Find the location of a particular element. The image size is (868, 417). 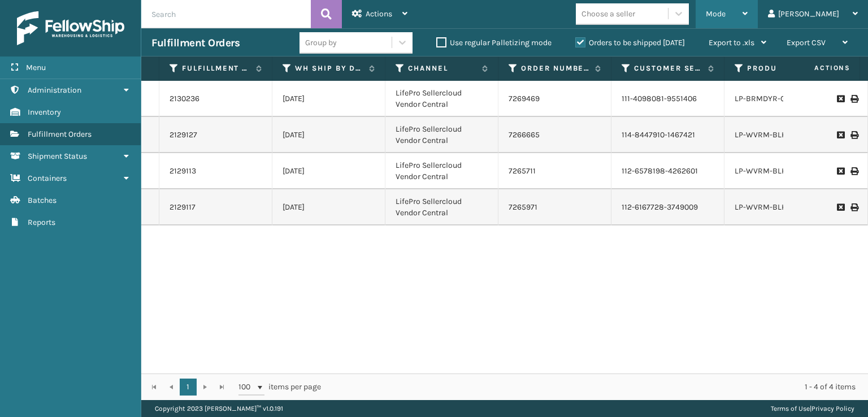

a: 2129117 is located at coordinates (182, 208).